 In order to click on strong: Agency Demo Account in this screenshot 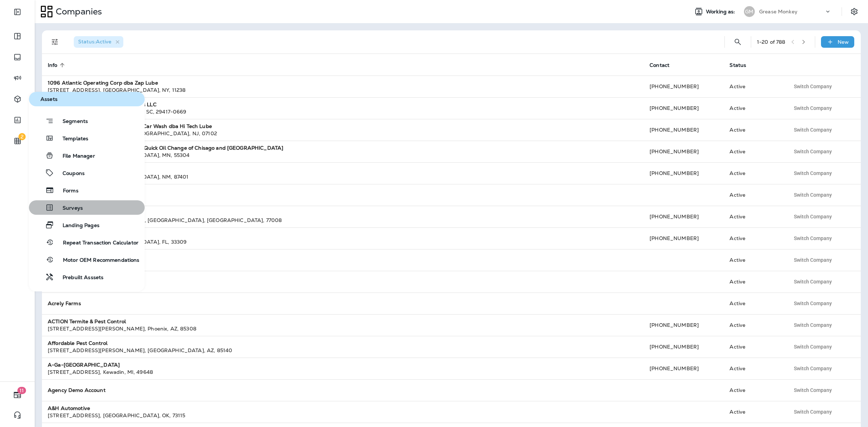, I will do `click(77, 391)`.